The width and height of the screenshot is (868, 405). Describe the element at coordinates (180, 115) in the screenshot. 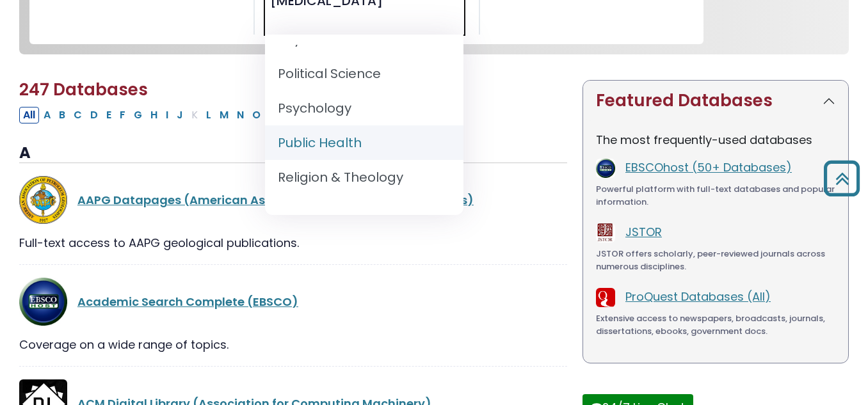

I see `button: Filter Results J` at that location.